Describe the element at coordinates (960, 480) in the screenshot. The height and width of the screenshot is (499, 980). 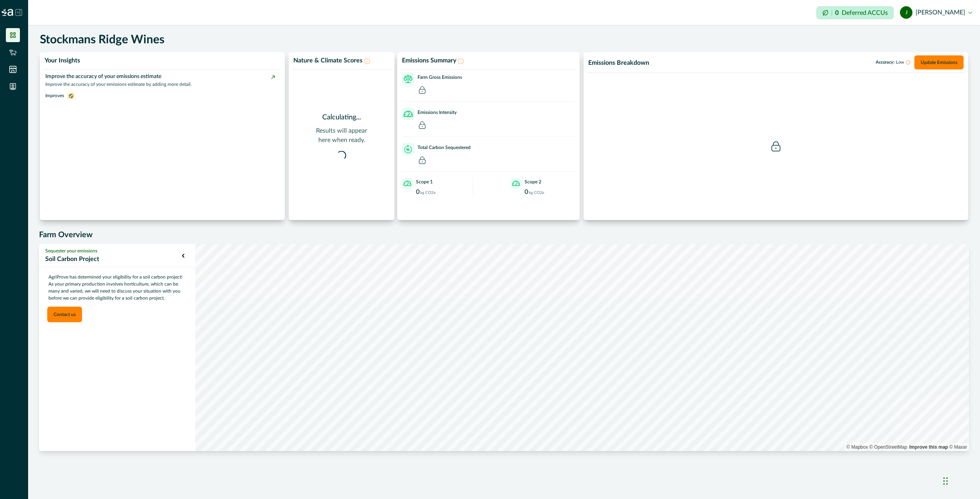
I see `div: Chat Widget` at that location.